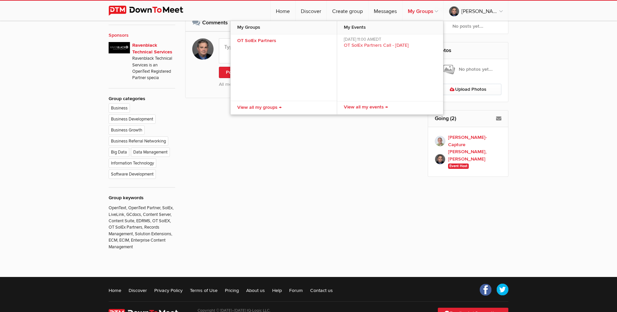  Describe the element at coordinates (142, 99) in the screenshot. I see `div: Group categories` at that location.